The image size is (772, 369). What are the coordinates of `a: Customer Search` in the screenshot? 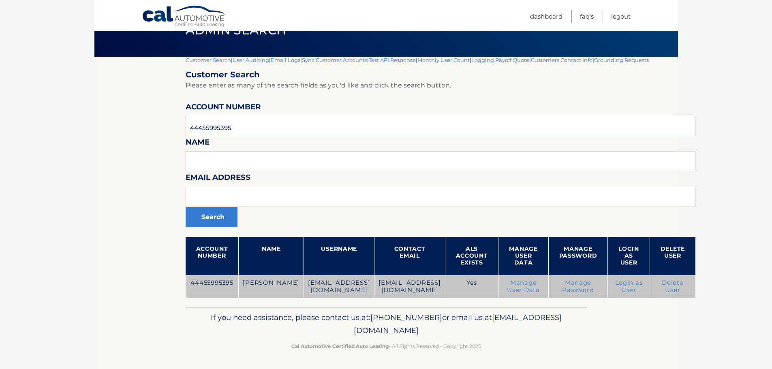 It's located at (208, 60).